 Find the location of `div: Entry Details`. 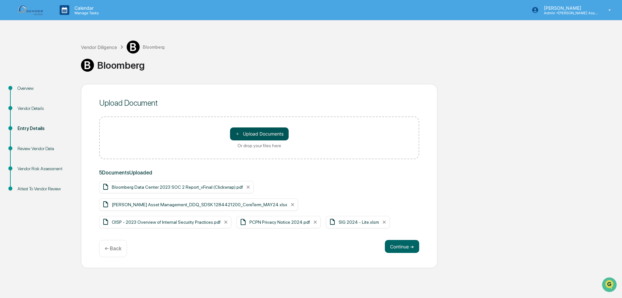

div: Entry Details is located at coordinates (44, 128).